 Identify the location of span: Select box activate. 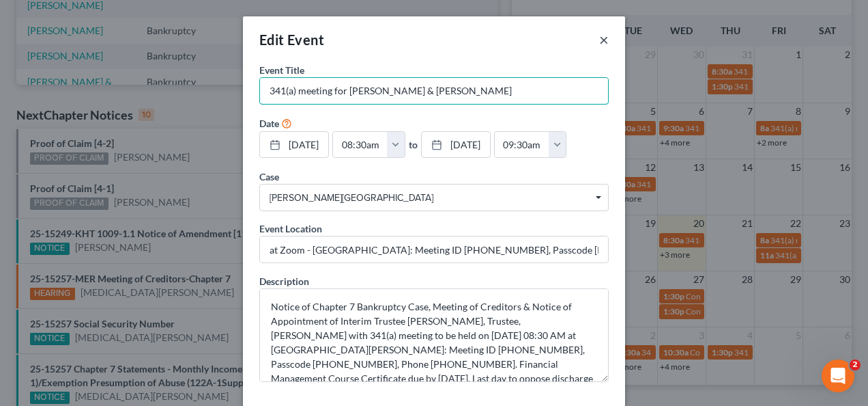
(434, 198).